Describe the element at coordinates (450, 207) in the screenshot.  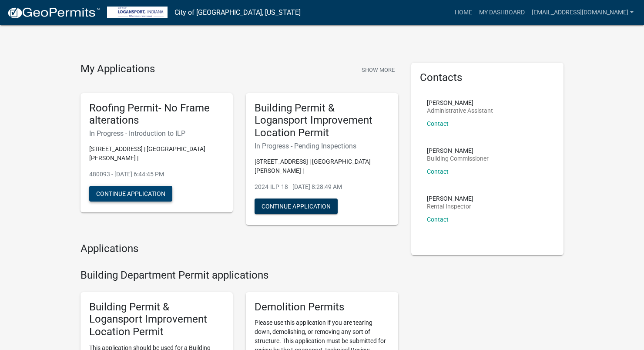
I see `p: Rental Inspector` at that location.